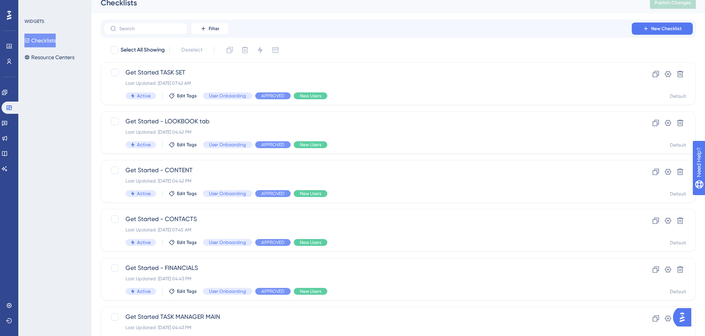 The width and height of the screenshot is (705, 336). What do you see at coordinates (9, 11) in the screenshot?
I see `img: launcher-image-alternative-text` at bounding box center [9, 11].